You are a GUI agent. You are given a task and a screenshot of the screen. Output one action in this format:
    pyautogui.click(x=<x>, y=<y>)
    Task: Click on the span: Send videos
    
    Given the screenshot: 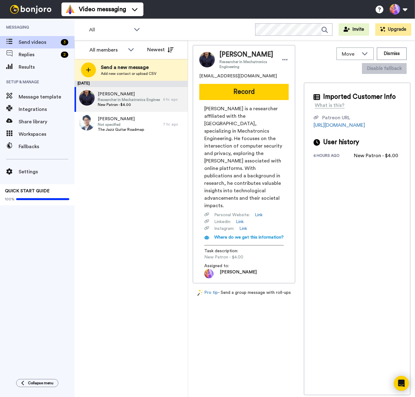 What is the action you would take?
    pyautogui.click(x=38, y=42)
    